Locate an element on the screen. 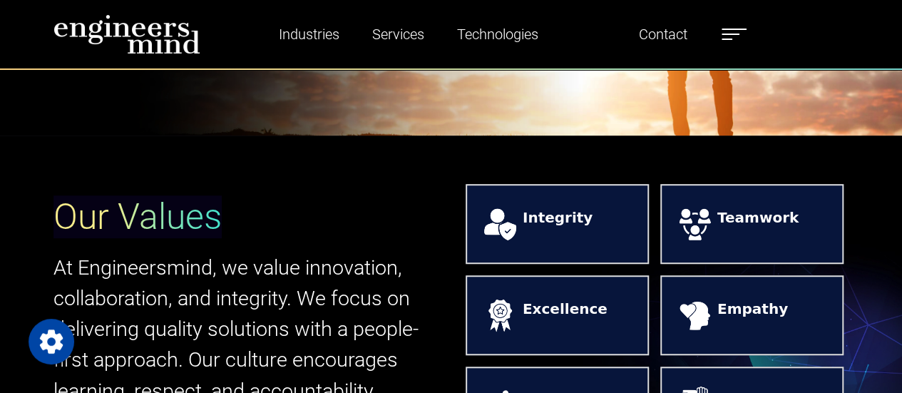 The width and height of the screenshot is (902, 393). strong: Empathy is located at coordinates (753, 315).